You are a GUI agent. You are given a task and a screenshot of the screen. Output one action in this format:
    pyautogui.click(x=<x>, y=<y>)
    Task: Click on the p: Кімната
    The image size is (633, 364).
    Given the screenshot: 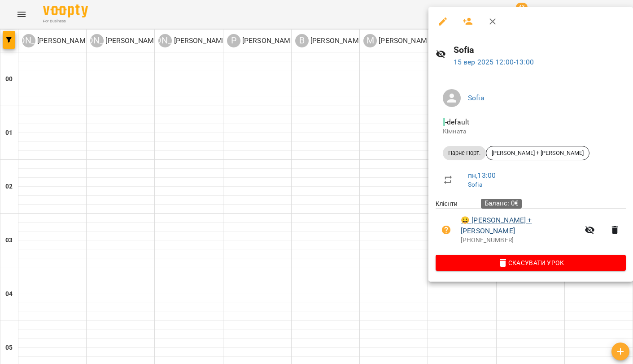 What is the action you would take?
    pyautogui.click(x=531, y=132)
    